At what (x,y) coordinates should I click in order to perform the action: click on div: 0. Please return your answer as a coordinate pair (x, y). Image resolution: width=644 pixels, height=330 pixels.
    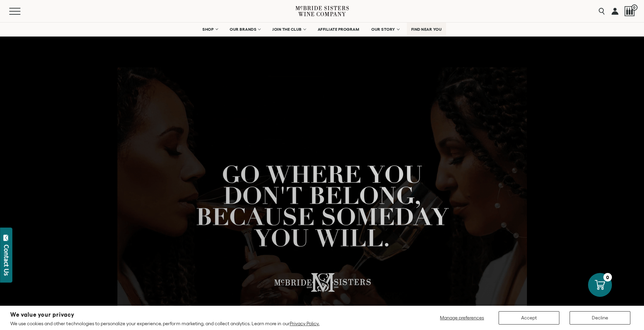
    Looking at the image, I should click on (607, 277).